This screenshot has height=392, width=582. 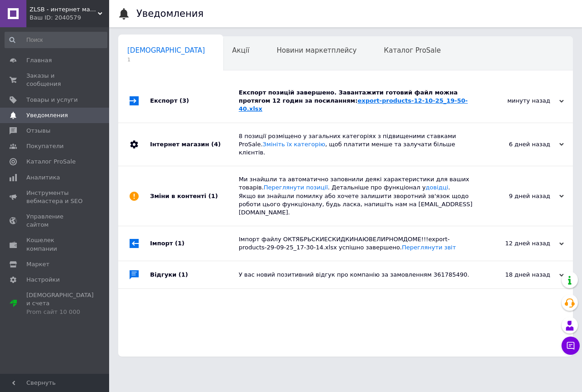 I want to click on a: Переглянути позиції, so click(x=295, y=187).